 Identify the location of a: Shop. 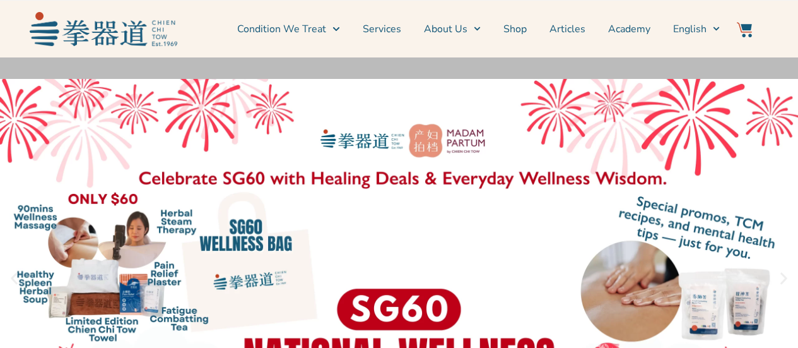
(515, 29).